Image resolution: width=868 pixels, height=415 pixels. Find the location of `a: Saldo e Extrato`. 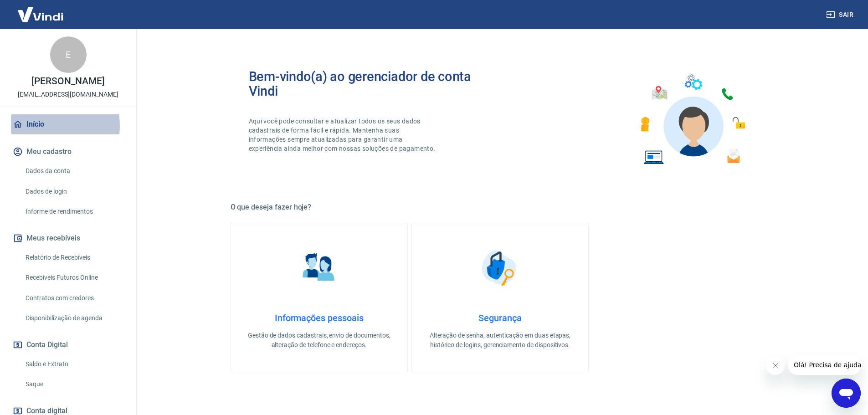

a: Saldo e Extrato is located at coordinates (73, 364).